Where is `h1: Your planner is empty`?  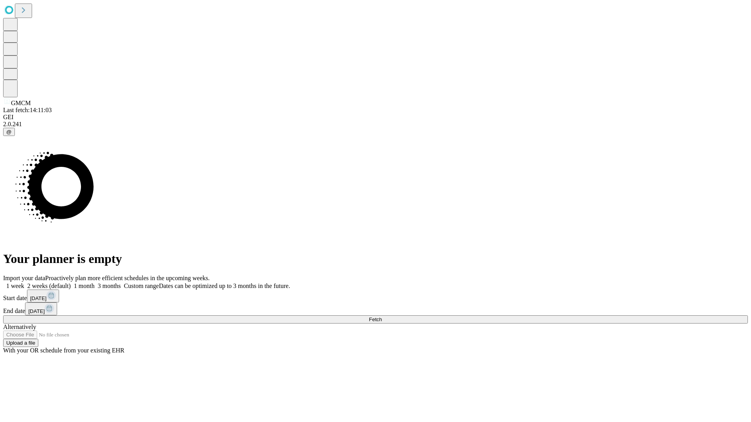
h1: Your planner is empty is located at coordinates (375, 259).